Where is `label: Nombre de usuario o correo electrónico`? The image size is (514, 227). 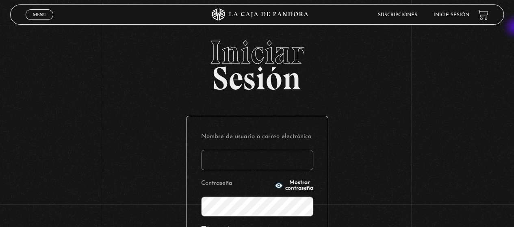
label: Nombre de usuario o correo electrónico is located at coordinates (257, 137).